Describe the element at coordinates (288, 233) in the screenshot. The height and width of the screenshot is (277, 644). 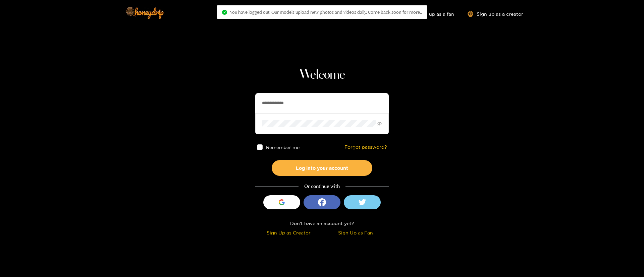
I see `div: Sign Up as Creator` at that location.